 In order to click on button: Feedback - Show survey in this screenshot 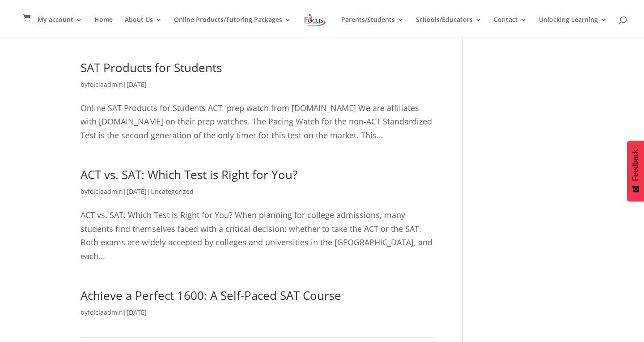, I will do `click(635, 171)`.